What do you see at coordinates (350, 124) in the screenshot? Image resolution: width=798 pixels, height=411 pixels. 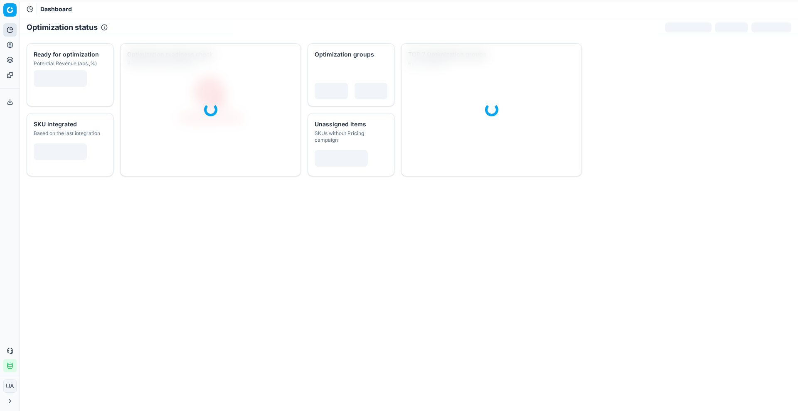 I see `div: Unassigned items` at bounding box center [350, 124].